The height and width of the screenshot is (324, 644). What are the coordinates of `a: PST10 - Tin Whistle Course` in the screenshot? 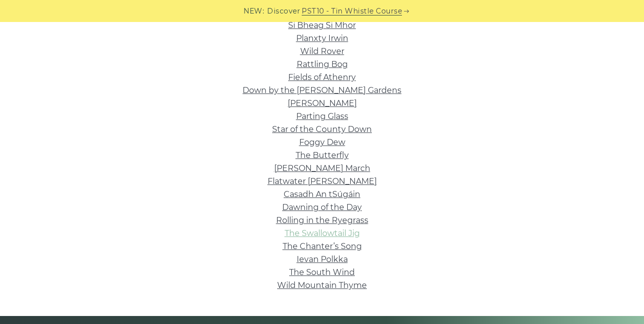 It's located at (352, 11).